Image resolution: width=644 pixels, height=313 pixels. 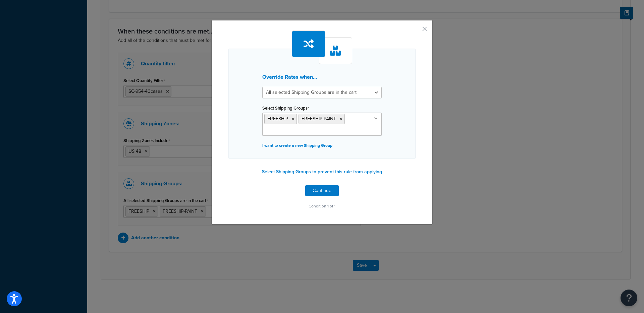 I want to click on button: Continue, so click(x=322, y=191).